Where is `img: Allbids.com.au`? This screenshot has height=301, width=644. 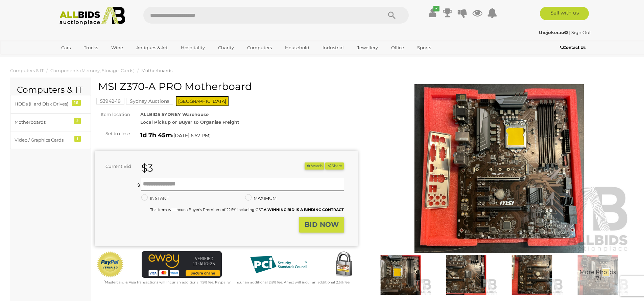 img: Allbids.com.au is located at coordinates (92, 16).